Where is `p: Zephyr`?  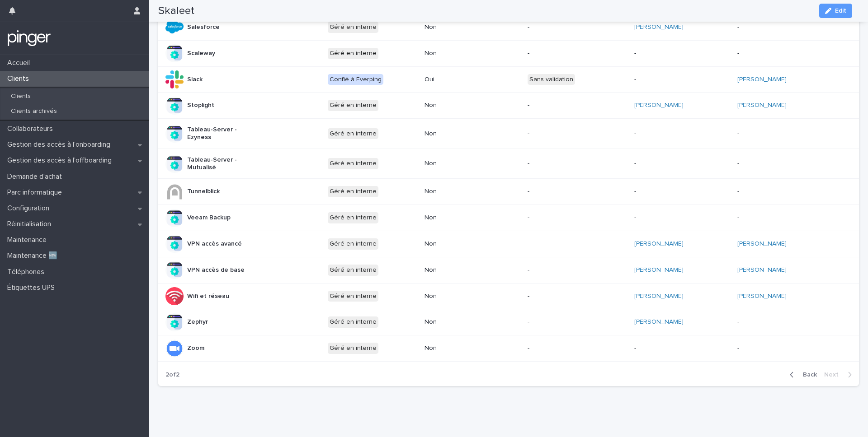 p: Zephyr is located at coordinates (198, 322).